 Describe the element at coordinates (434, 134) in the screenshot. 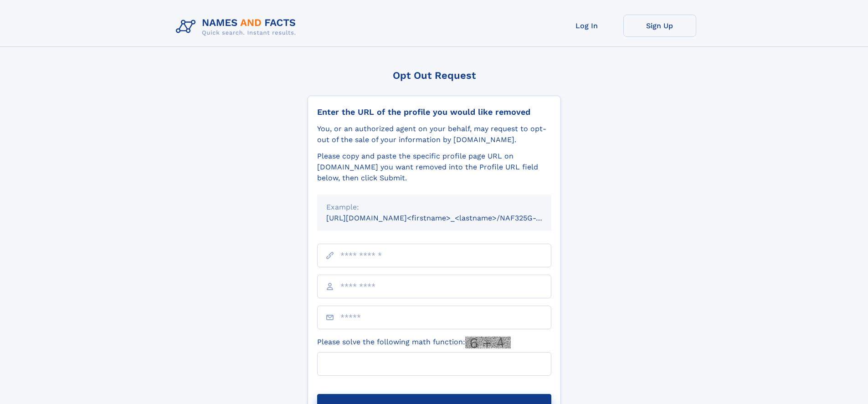

I see `div: You, or an authorized agent on your behalf, may request to opt-out of the sale of your informatio...` at that location.